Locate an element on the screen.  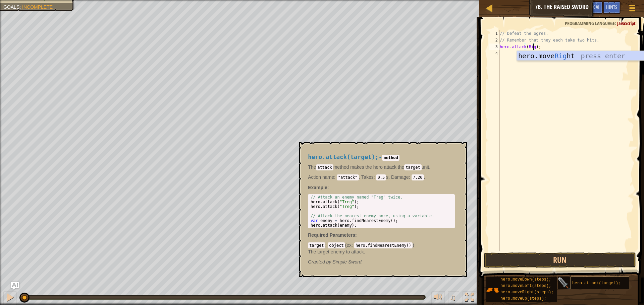
p: The target enemy to attack. is located at coordinates (381, 252).